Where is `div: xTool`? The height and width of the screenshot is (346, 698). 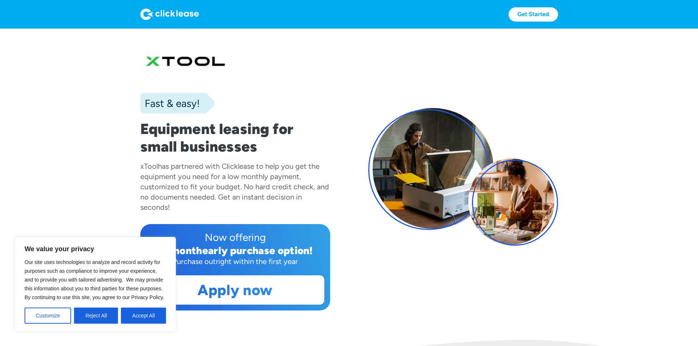 div: xTool is located at coordinates (149, 166).